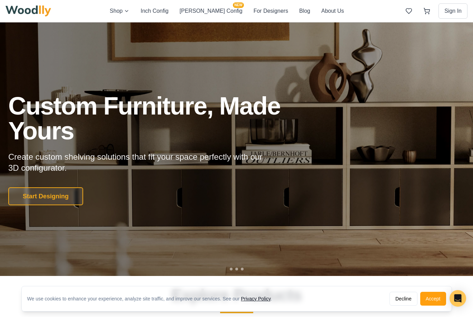 Image resolution: width=473 pixels, height=317 pixels. I want to click on button: Accept, so click(433, 299).